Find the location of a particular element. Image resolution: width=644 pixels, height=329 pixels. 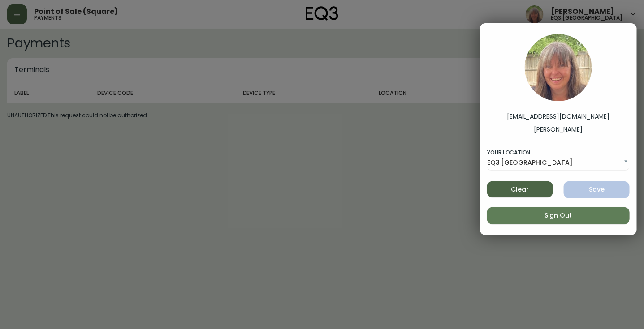

span: Sign Out is located at coordinates (559, 215).